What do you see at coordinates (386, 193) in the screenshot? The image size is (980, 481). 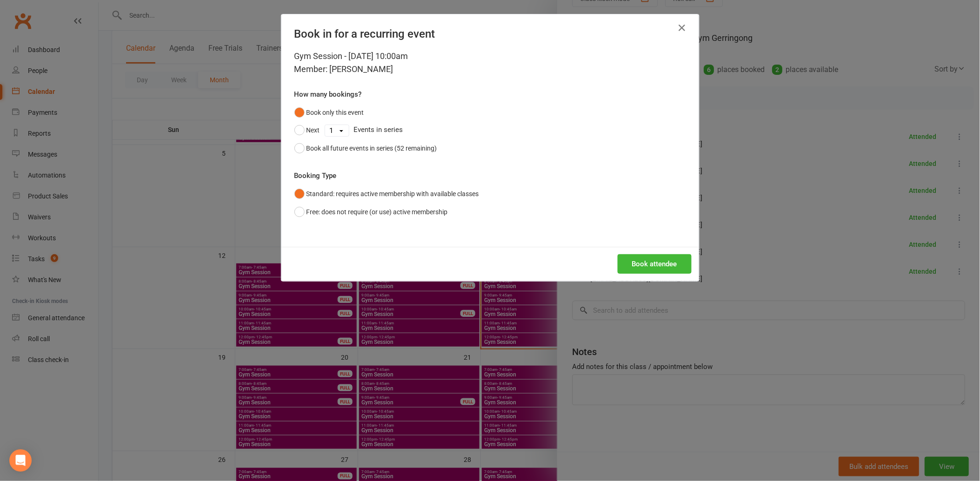 I see `button: Standard: requires active membership with available classes` at bounding box center [386, 193].